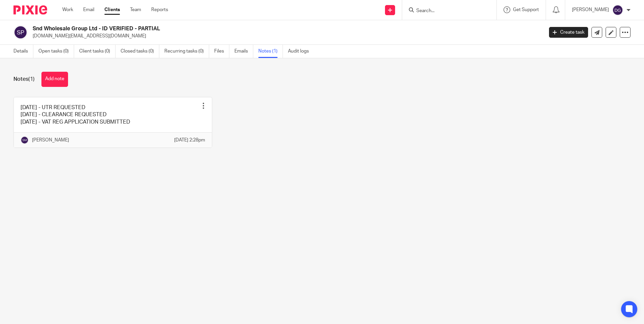 The image size is (644, 324). I want to click on a: Clients, so click(112, 10).